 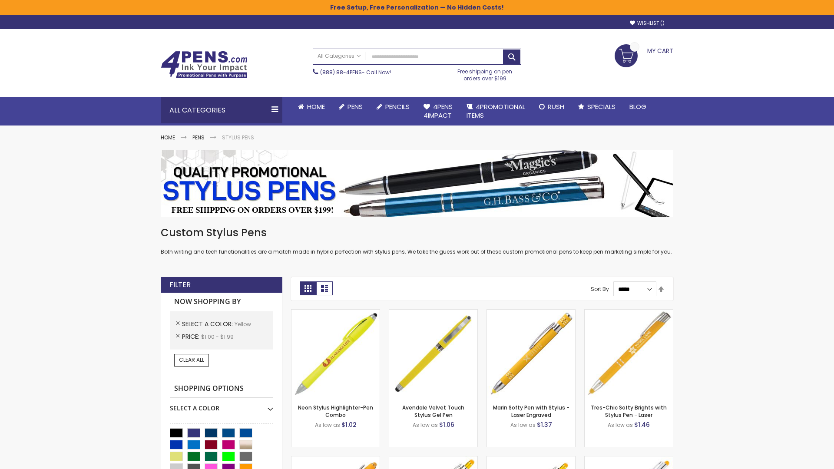 What do you see at coordinates (222, 302) in the screenshot?
I see `strong: Now Shopping by` at bounding box center [222, 302].